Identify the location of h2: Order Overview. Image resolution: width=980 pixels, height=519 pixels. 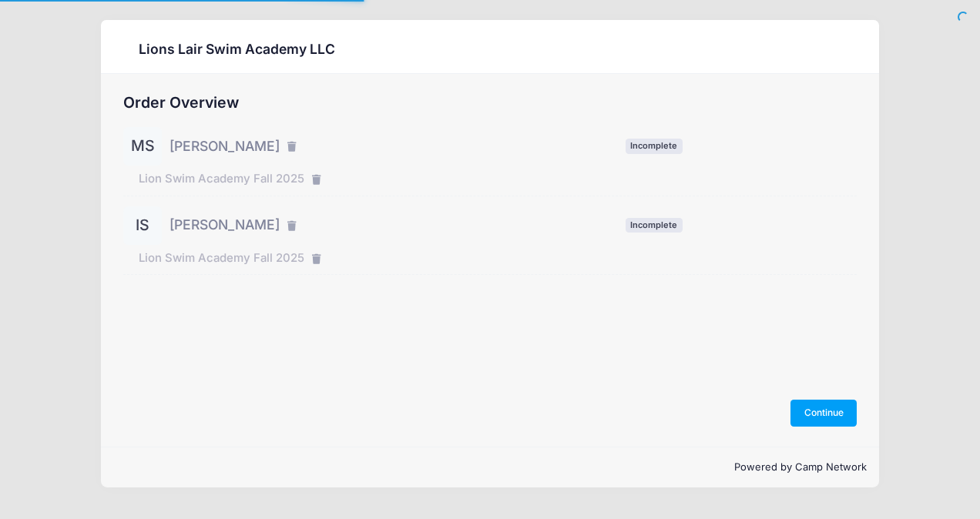
(490, 102).